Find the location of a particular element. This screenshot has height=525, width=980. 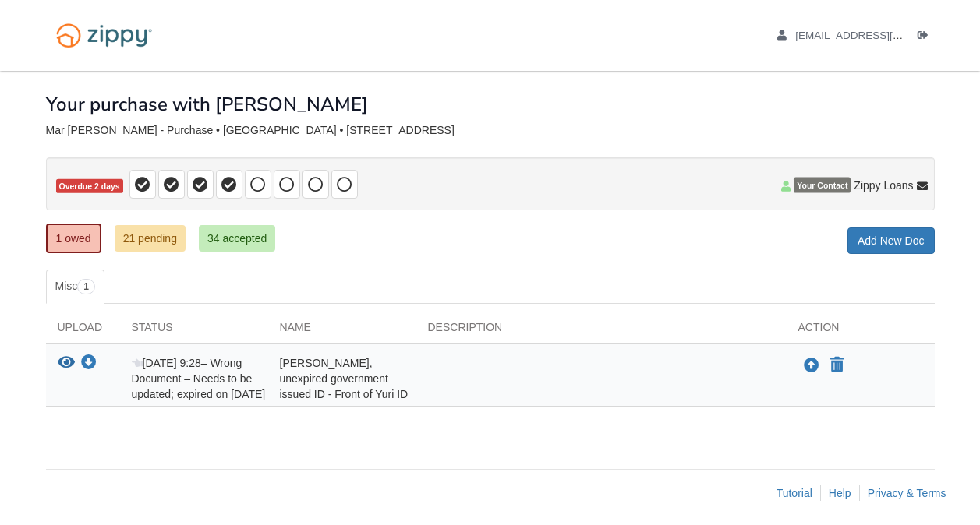

button: Upload Yuri Mar Nolasco - Valid, unexpired government issued ID - Front of Yuri ID is located at coordinates (811, 366).